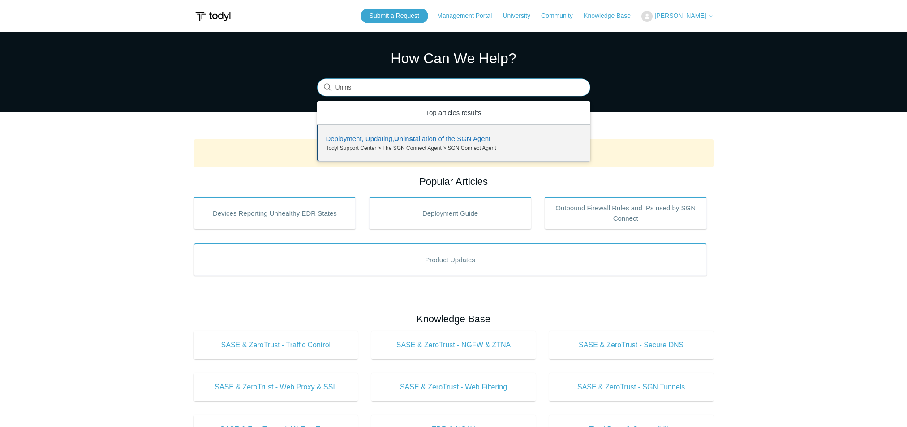 Image resolution: width=907 pixels, height=427 pixels. Describe the element at coordinates (453, 345) in the screenshot. I see `a: SASE & ZeroTrust - NGFW & ZTNA` at that location.